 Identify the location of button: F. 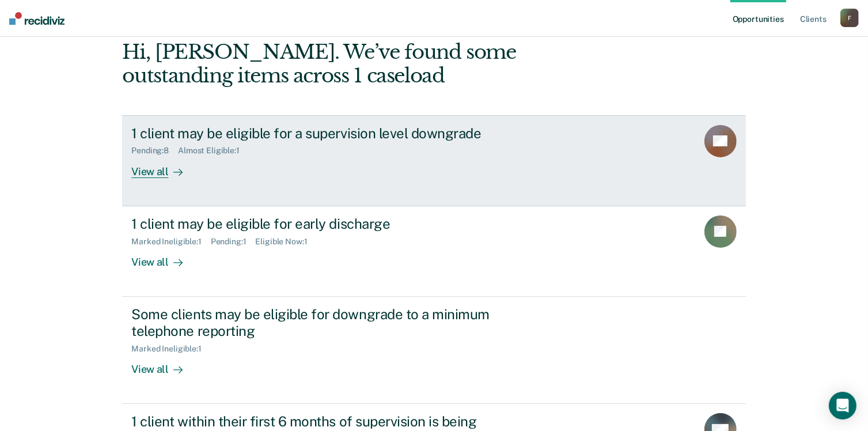
(850, 18).